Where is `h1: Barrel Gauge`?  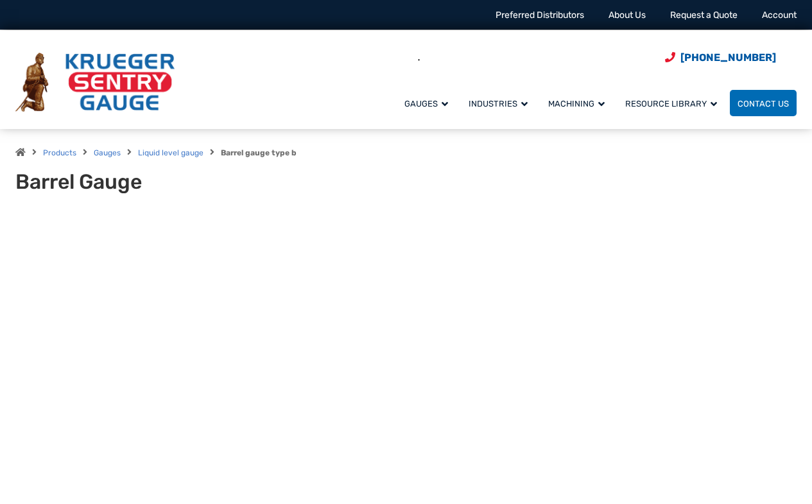 h1: Barrel Gauge is located at coordinates (171, 182).